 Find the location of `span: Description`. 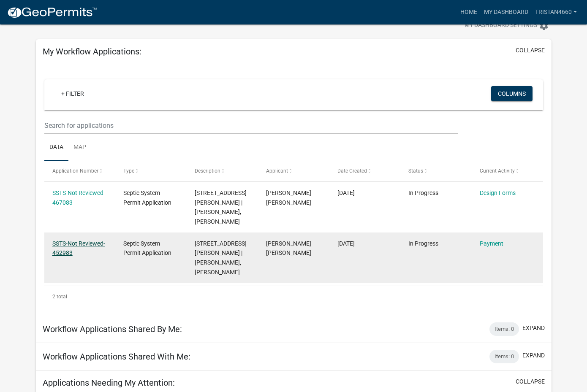

span: Description is located at coordinates (207, 171).